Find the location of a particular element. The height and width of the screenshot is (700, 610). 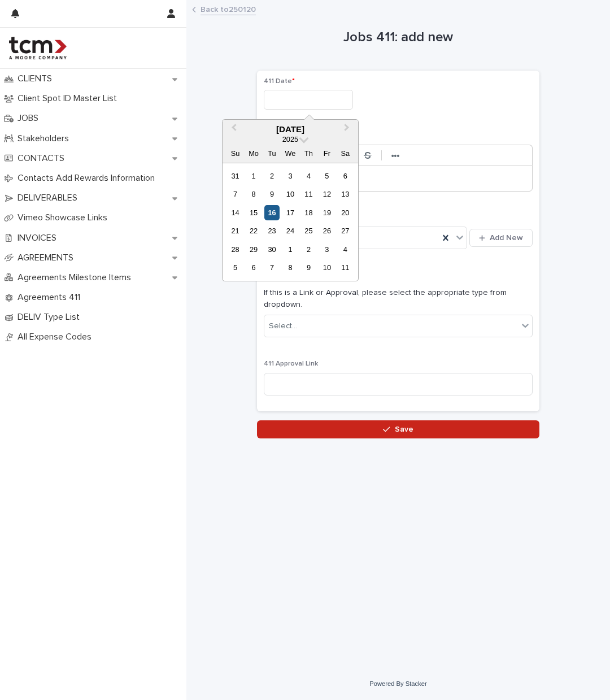

div: Choose Thursday, September 25th, 2025 is located at coordinates (308, 230).